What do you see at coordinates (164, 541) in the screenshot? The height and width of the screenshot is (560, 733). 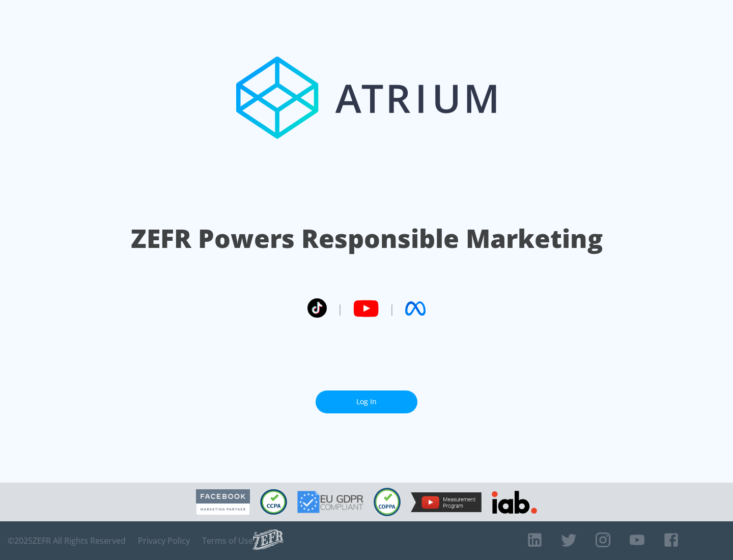 I see `a: Privacy Policy` at bounding box center [164, 541].